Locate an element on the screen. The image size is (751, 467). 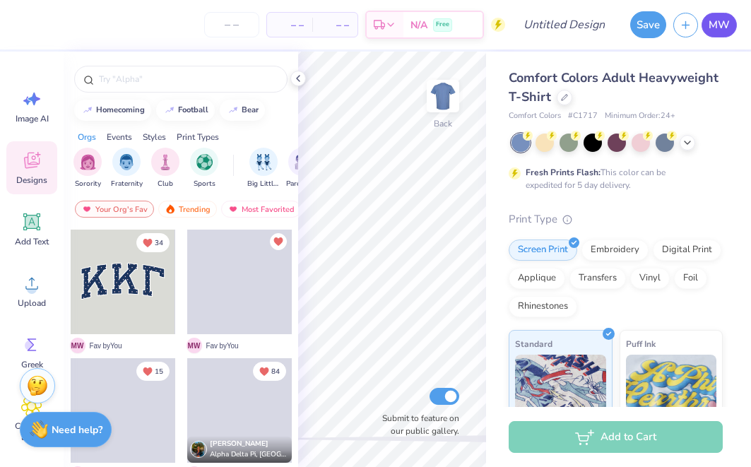
img: Sorority Image is located at coordinates (88, 162).